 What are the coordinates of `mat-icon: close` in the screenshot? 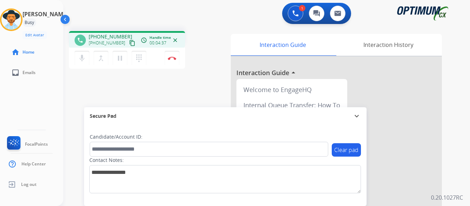 It's located at (175, 40).